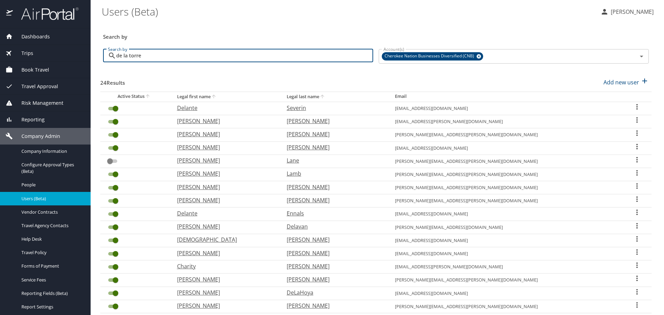 The width and height of the screenshot is (664, 315). I want to click on p: Severin, so click(334, 108).